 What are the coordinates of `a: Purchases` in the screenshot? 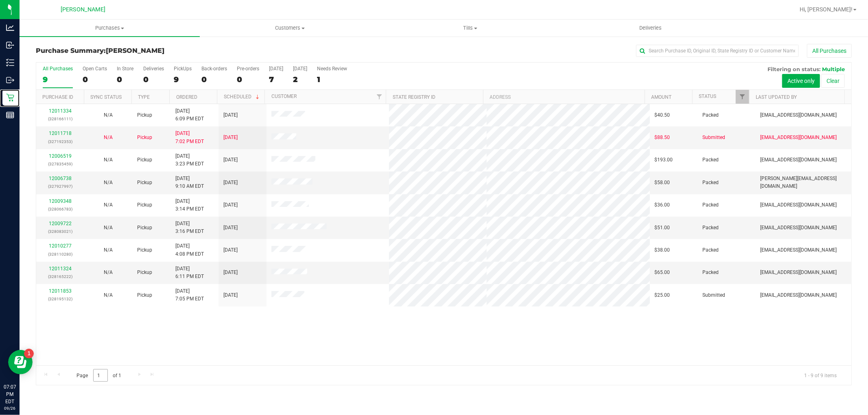 It's located at (110, 28).